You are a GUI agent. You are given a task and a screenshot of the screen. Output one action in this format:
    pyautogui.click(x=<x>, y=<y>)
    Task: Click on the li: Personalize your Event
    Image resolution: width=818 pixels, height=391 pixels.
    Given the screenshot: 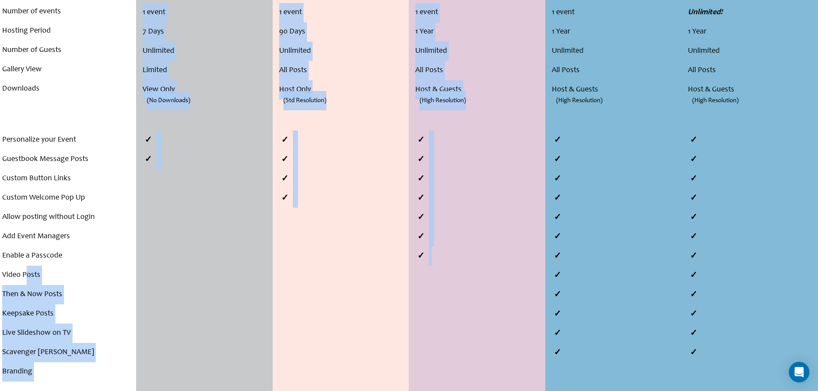 What is the action you would take?
    pyautogui.click(x=68, y=140)
    